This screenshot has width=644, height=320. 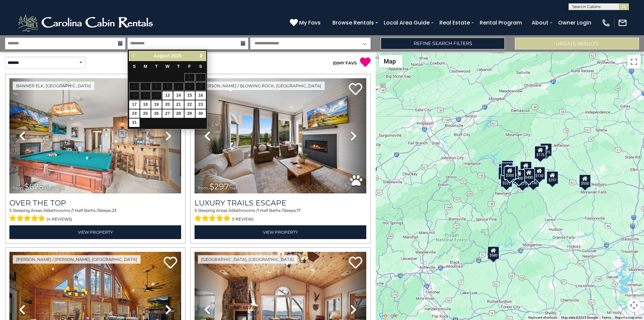 I want to click on img: Google, so click(x=388, y=316).